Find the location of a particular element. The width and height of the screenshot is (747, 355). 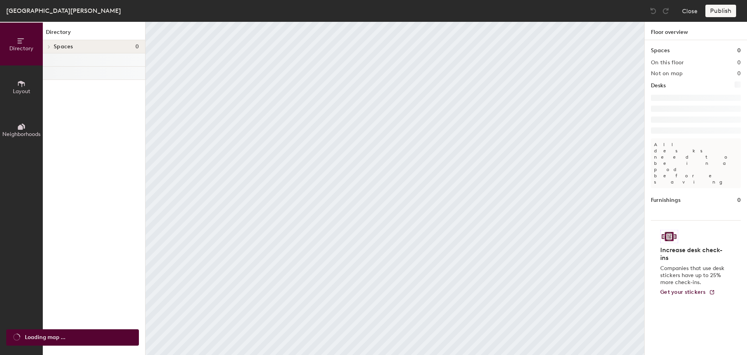

span: Directory is located at coordinates (21, 48).